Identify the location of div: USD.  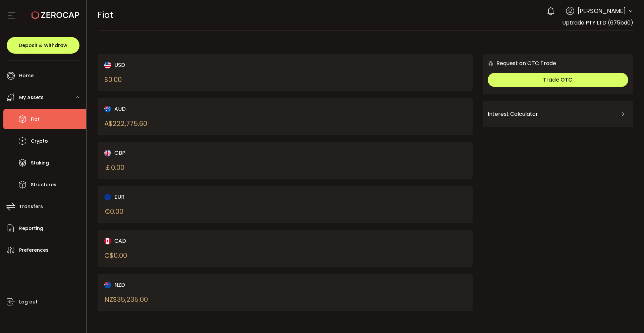
(186, 65).